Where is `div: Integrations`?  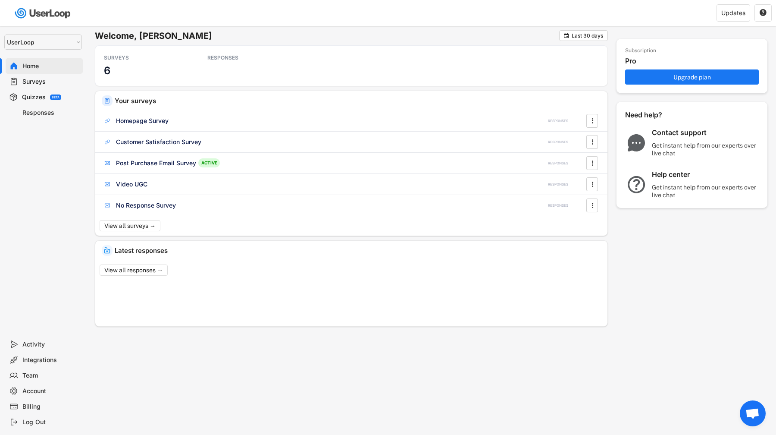 div: Integrations is located at coordinates (51, 360).